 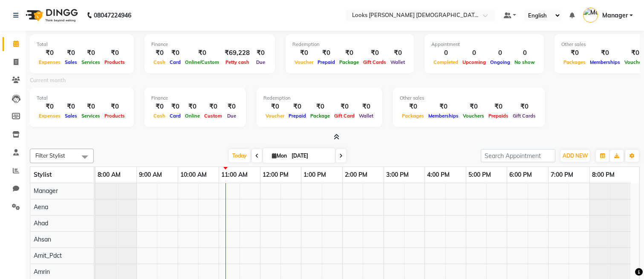 What do you see at coordinates (192, 115) in the screenshot?
I see `span: Online` at bounding box center [192, 115].